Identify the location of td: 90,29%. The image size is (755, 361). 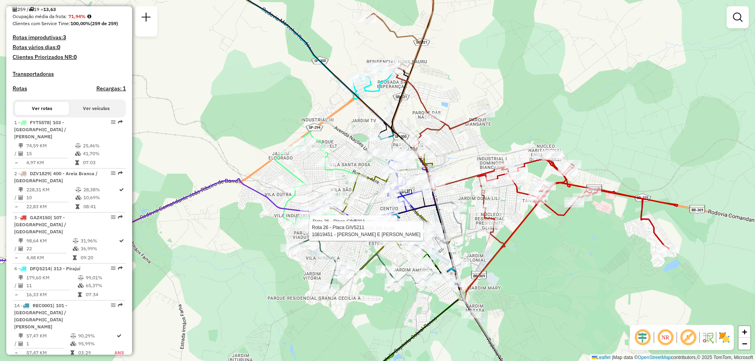
(96, 336).